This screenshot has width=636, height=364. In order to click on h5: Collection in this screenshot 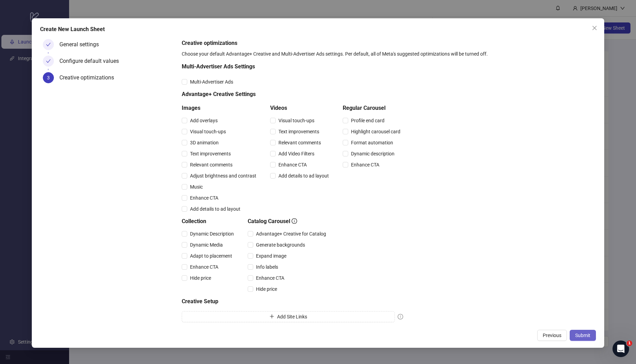, I will do `click(209, 222)`.